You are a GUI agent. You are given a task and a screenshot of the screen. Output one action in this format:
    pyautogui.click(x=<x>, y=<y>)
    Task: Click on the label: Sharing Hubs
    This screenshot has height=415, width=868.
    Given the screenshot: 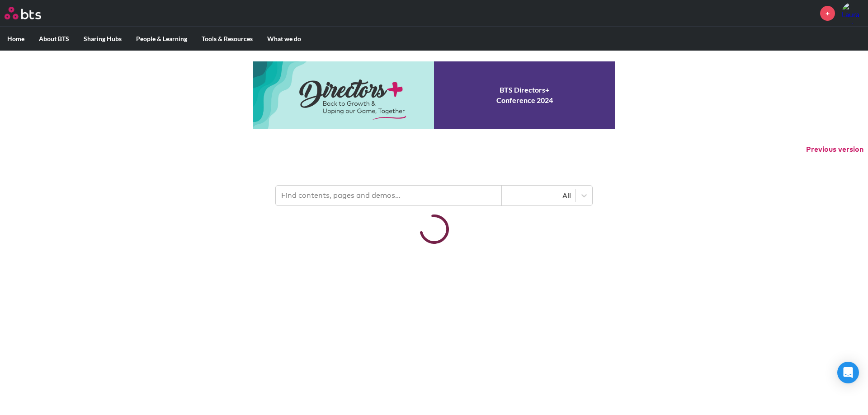 What is the action you would take?
    pyautogui.click(x=103, y=39)
    